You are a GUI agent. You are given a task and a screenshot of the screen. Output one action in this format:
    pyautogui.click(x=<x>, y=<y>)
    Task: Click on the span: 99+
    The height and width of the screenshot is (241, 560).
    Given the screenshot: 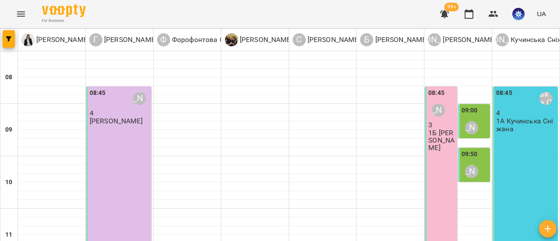 What is the action you would take?
    pyautogui.click(x=452, y=7)
    